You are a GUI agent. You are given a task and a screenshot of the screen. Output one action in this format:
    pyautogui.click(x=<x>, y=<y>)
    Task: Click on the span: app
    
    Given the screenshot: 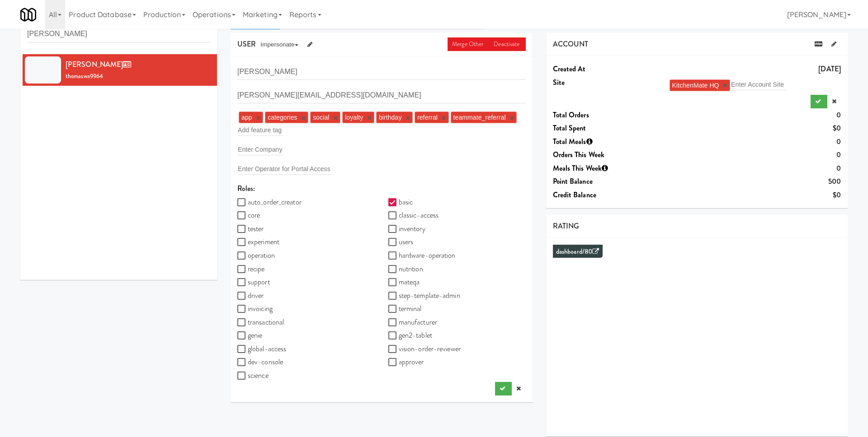 What is the action you would take?
    pyautogui.click(x=247, y=117)
    